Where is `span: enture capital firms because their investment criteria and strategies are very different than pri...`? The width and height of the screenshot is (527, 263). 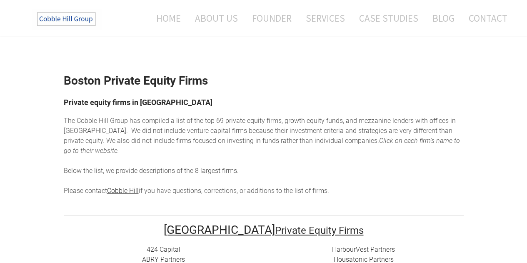
span: enture capital firms because their investment criteria and strategies are very different than pri... is located at coordinates (258, 135).